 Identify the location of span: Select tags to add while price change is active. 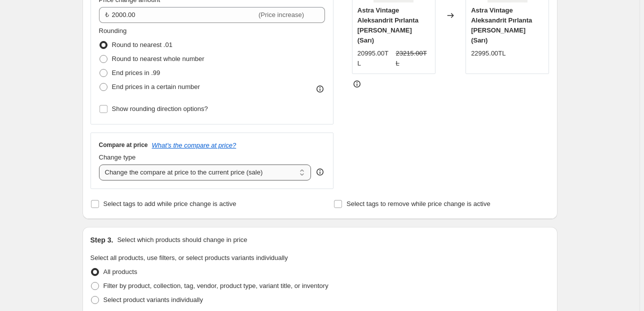
(170, 203).